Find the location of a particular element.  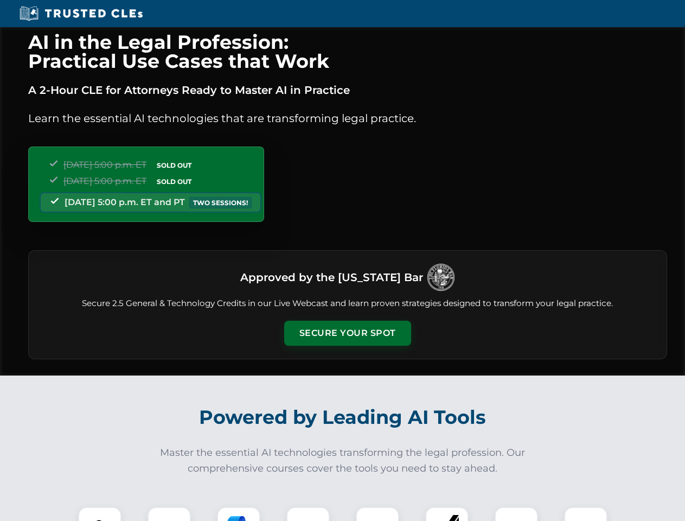

p: Secure 2.5 General & Technology Credits in our Live Webcast and learn proven strategies designed ... is located at coordinates (348, 303).